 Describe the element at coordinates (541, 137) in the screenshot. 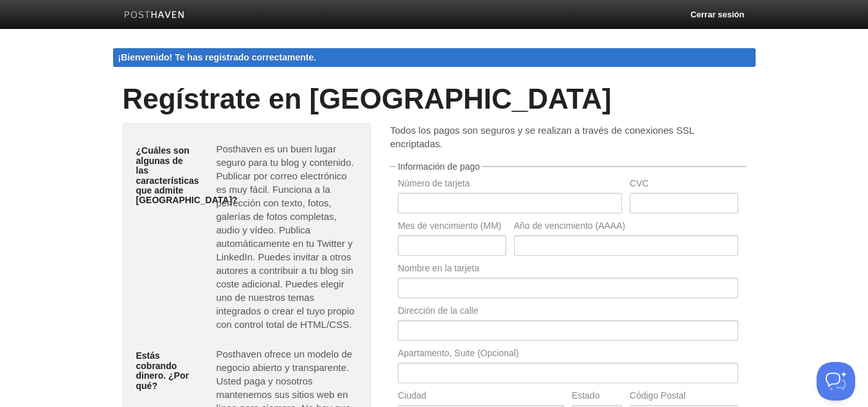

I see `font: Todos los pagos son seguros y se realizan a través de conexiones SSL encriptadas.` at that location.